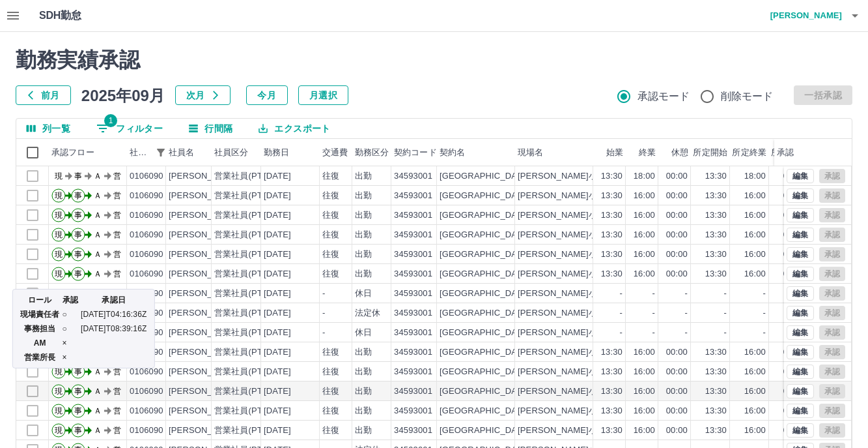  What do you see at coordinates (808, 153) in the screenshot?
I see `div: 承認` at bounding box center [808, 153].